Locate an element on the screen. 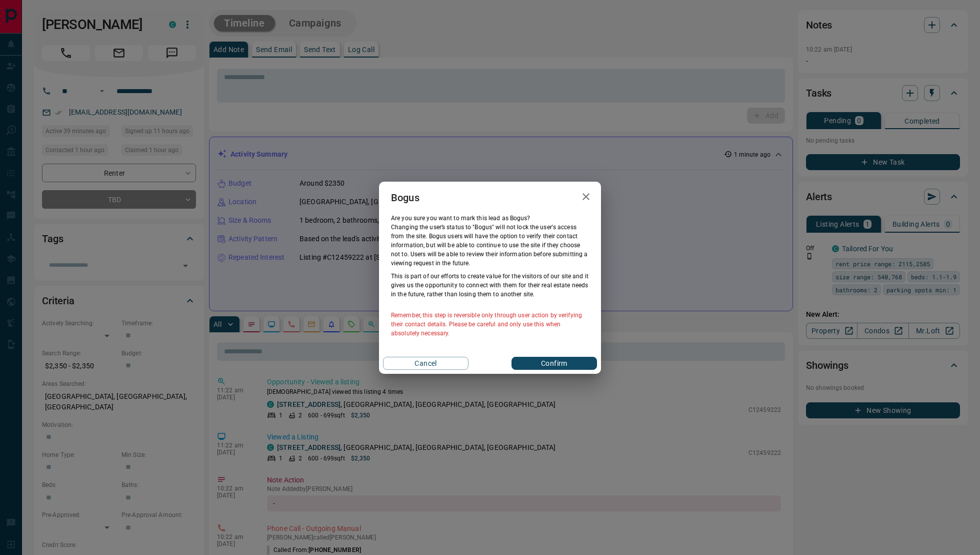  button: Cancel is located at coordinates (425, 364).